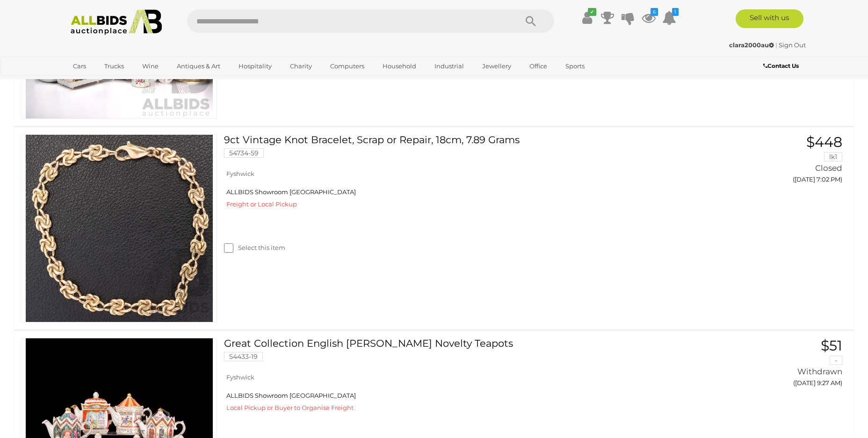 The image size is (868, 438). Describe the element at coordinates (469, 149) in the screenshot. I see `a: 9ct Vintage Knot Bracelet, Scrap or Repair, 18cm, 7.89 Grams 54734-59` at that location.